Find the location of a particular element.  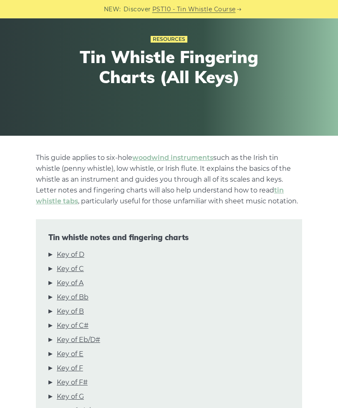

a: Key of E is located at coordinates (70, 354).